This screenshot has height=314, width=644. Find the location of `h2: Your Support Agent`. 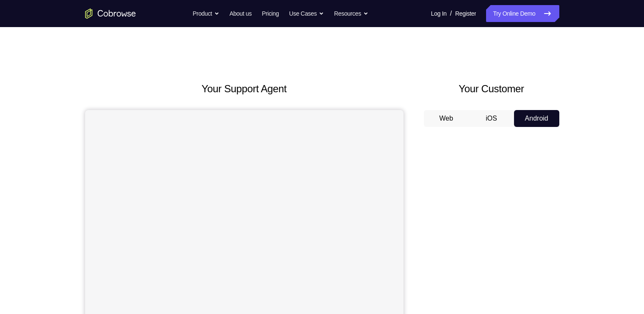

h2: Your Support Agent is located at coordinates (244, 89).